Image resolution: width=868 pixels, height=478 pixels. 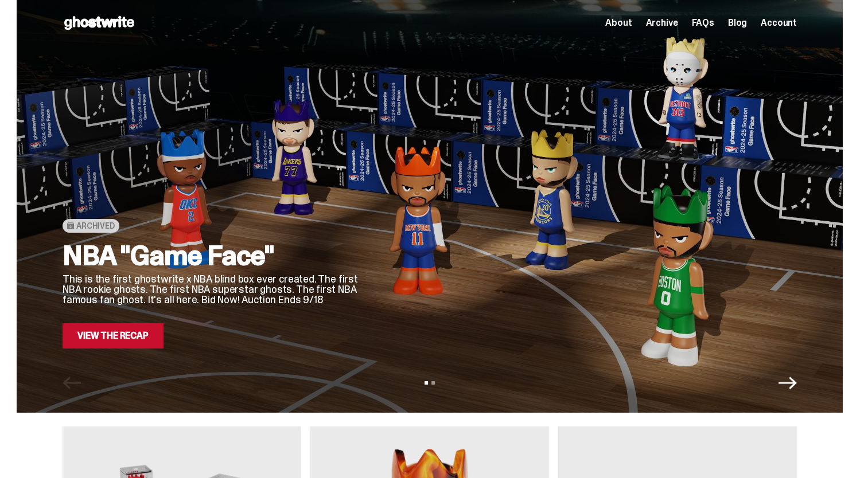 What do you see at coordinates (426, 383) in the screenshot?
I see `button: View slide 1` at bounding box center [426, 383].